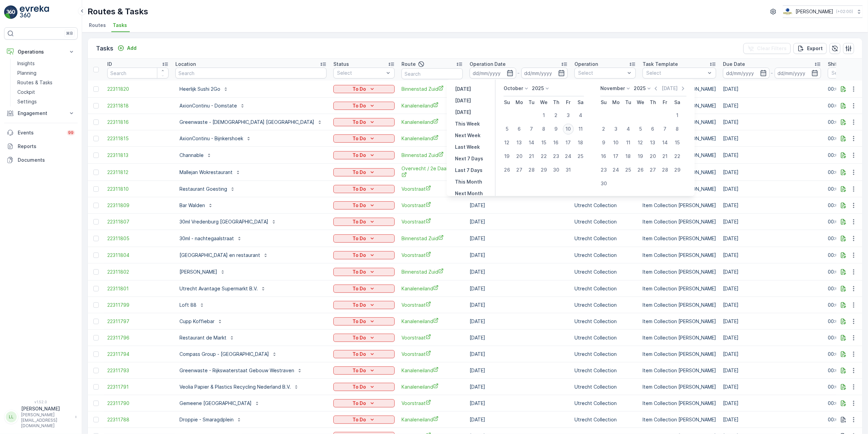 The width and height of the screenshot is (868, 434). I want to click on p: AxionContinu - Bijnkershoek, so click(211, 139).